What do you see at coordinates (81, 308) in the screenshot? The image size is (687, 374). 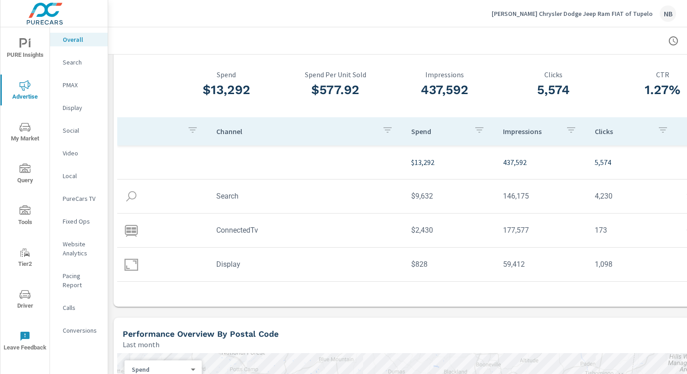 I see `p: Calls` at bounding box center [81, 308].